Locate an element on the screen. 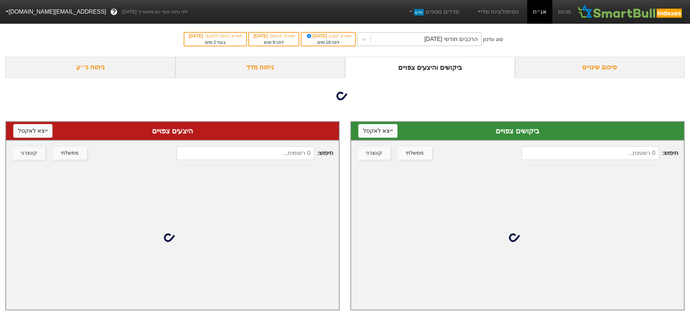 The width and height of the screenshot is (690, 324). img: SmartBull is located at coordinates (630, 12).